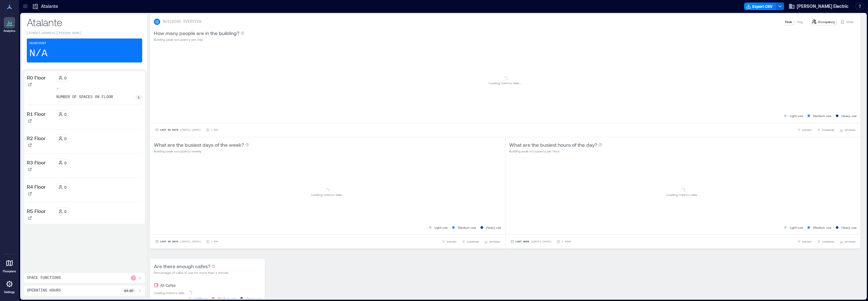  What do you see at coordinates (202, 151) in the screenshot?
I see `p: Building peak occupancy weekly` at bounding box center [202, 151].